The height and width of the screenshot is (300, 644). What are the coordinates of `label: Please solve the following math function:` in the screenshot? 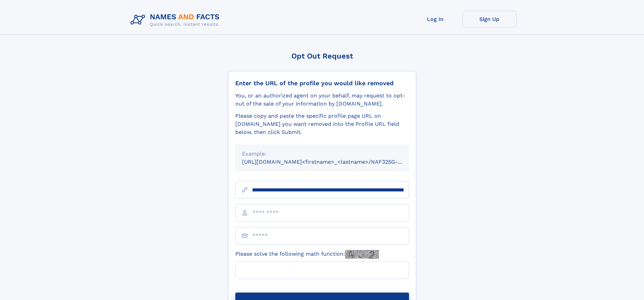 It's located at (307, 254).